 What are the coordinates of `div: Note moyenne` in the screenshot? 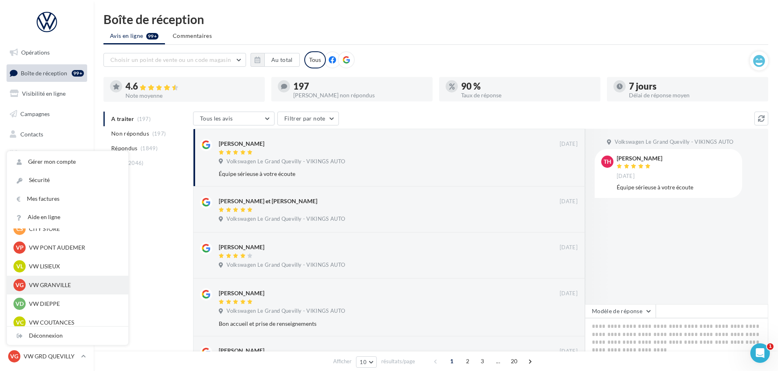 It's located at (192, 96).